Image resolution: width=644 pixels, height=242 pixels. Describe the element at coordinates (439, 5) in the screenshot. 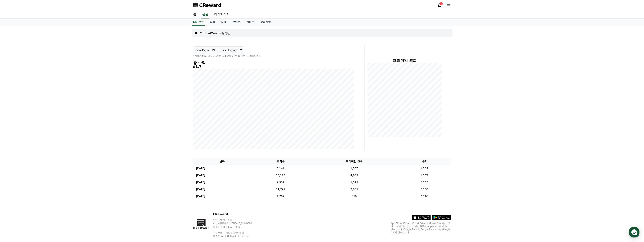

I see `a: 5` at that location.